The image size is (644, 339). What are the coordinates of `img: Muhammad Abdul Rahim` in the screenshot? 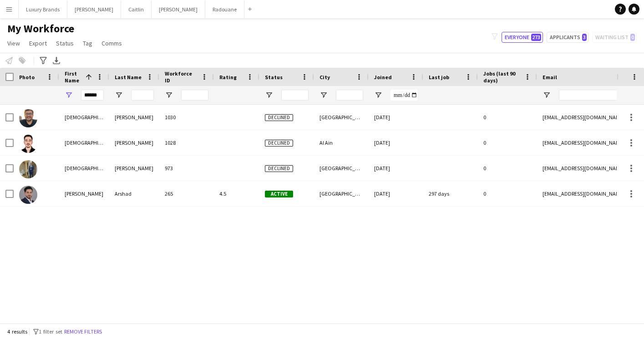 It's located at (28, 118).